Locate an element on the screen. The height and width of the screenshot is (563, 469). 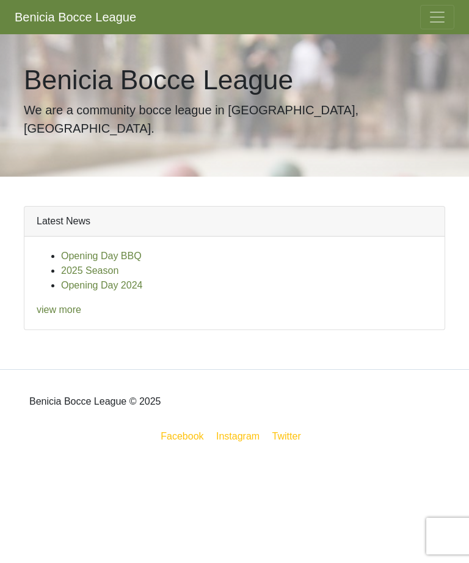
a: Instagram is located at coordinates (238, 436).